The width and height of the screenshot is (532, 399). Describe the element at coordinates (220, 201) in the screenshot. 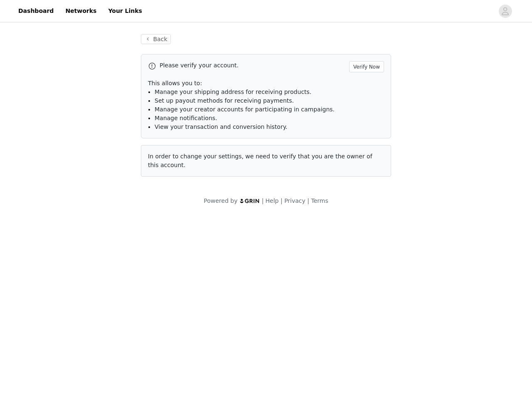

I see `span: Powered by` at that location.